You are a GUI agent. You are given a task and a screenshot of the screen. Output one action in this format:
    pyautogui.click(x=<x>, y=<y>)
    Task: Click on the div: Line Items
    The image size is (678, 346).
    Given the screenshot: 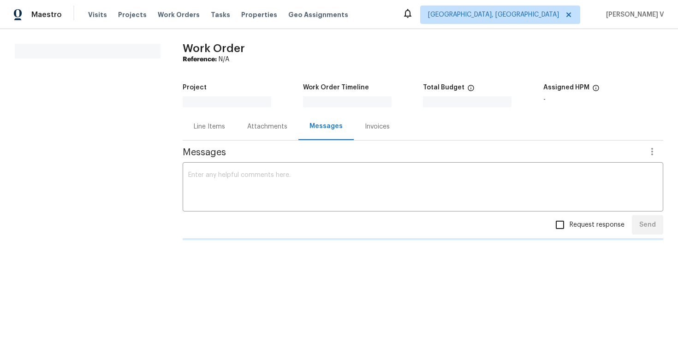 What is the action you would take?
    pyautogui.click(x=209, y=127)
    